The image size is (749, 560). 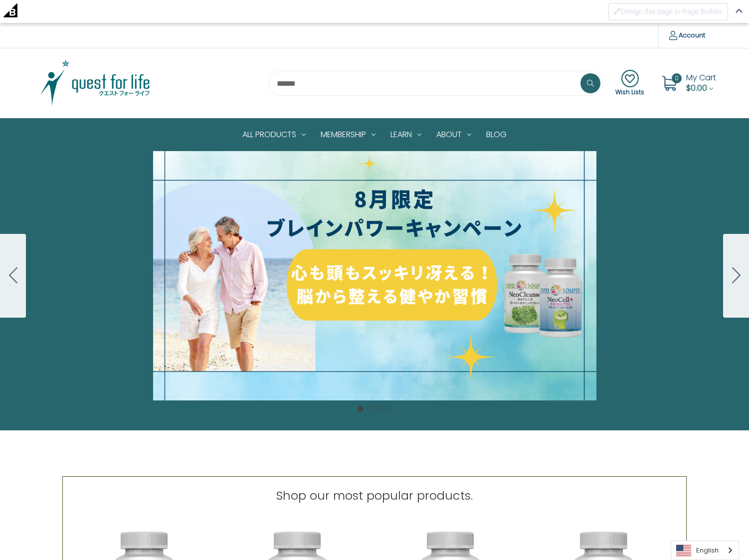 I want to click on a: All Products, so click(x=273, y=135).